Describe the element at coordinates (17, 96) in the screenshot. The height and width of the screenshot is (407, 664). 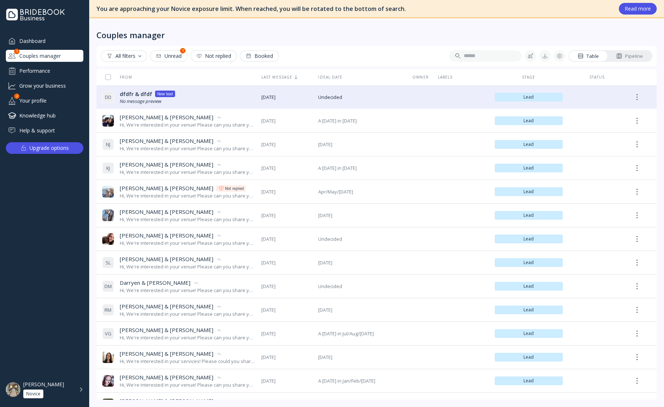
I see `div: 2` at that location.